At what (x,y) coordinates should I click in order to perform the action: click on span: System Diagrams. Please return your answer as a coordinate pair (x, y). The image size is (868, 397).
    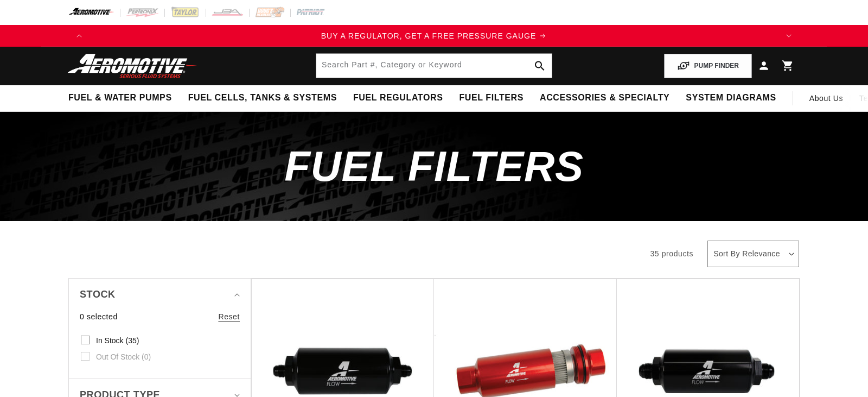
    Looking at the image, I should click on (731, 98).